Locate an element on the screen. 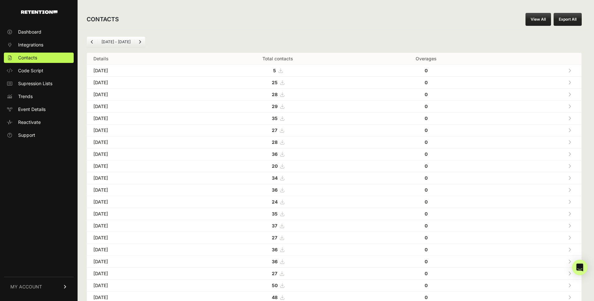 Image resolution: width=594 pixels, height=301 pixels. a: Supression Lists is located at coordinates (39, 84).